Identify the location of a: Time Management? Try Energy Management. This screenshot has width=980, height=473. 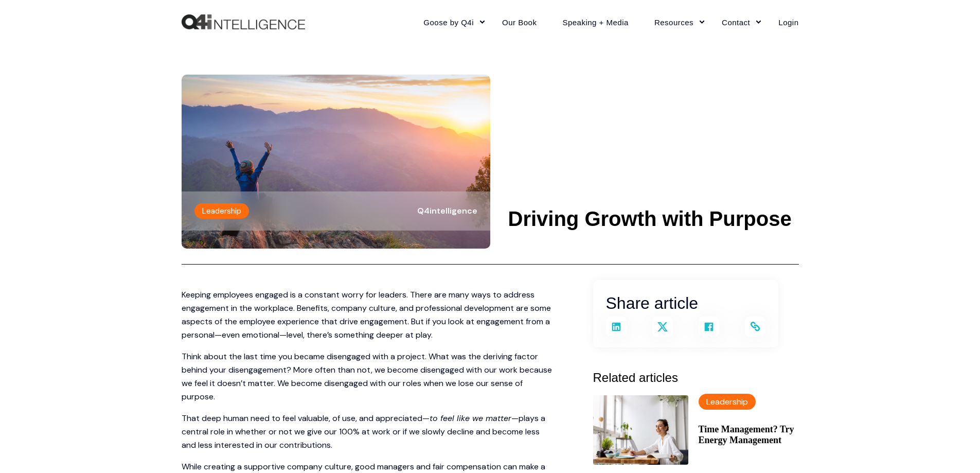
(749, 434).